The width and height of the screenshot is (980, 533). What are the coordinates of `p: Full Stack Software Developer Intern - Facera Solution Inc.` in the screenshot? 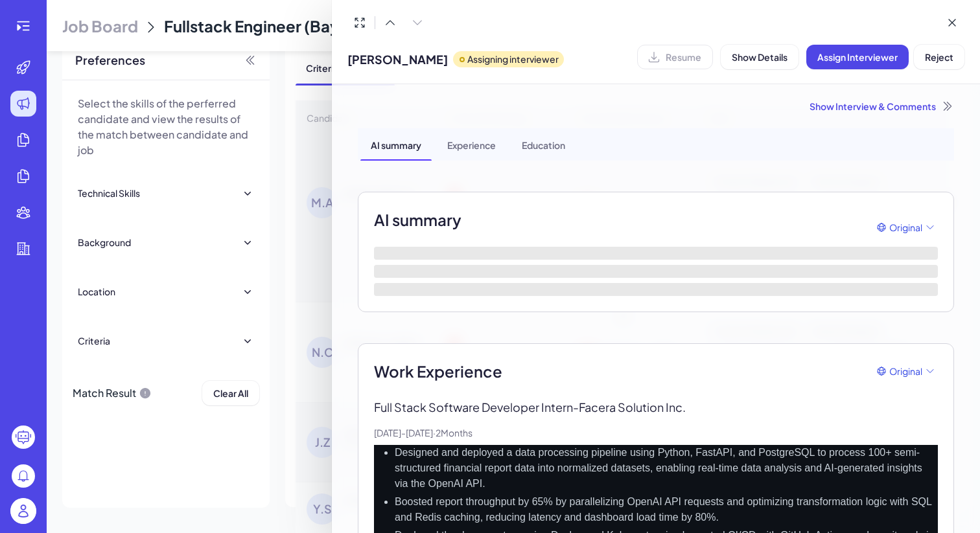 It's located at (655, 407).